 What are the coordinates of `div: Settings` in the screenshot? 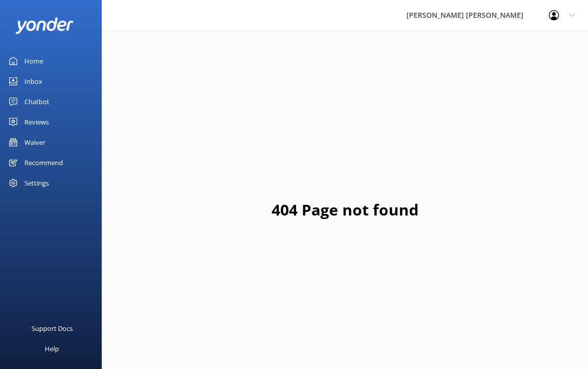 It's located at (37, 183).